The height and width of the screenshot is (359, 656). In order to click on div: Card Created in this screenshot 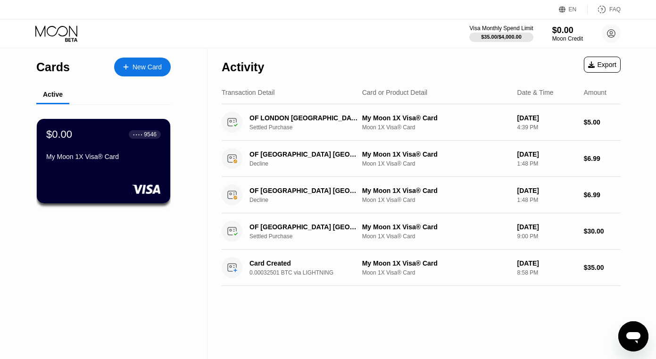, I will do `click(305, 263)`.